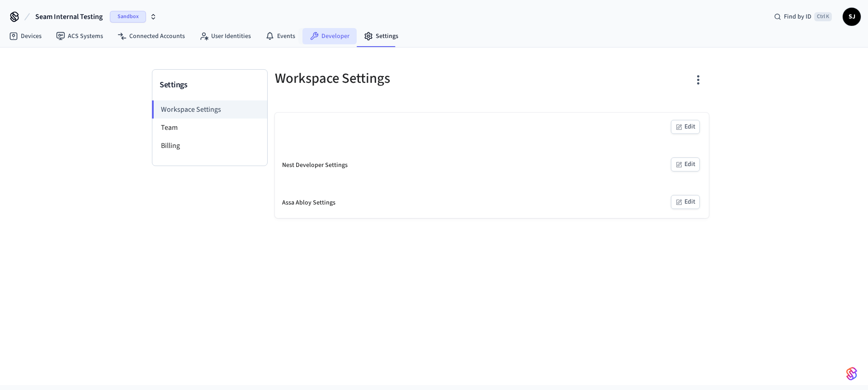 The width and height of the screenshot is (868, 390). Describe the element at coordinates (225, 36) in the screenshot. I see `a: User Identities` at that location.